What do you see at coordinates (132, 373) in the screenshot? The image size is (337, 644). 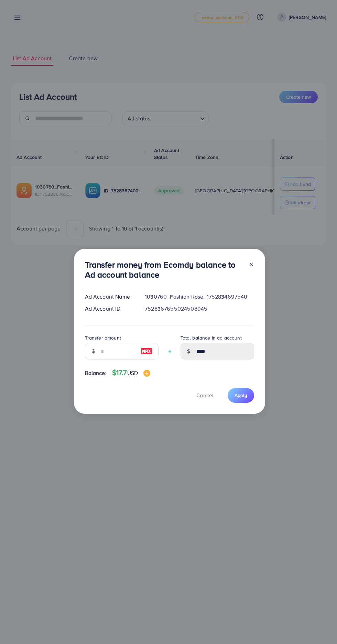 I see `span: USD` at bounding box center [132, 373].